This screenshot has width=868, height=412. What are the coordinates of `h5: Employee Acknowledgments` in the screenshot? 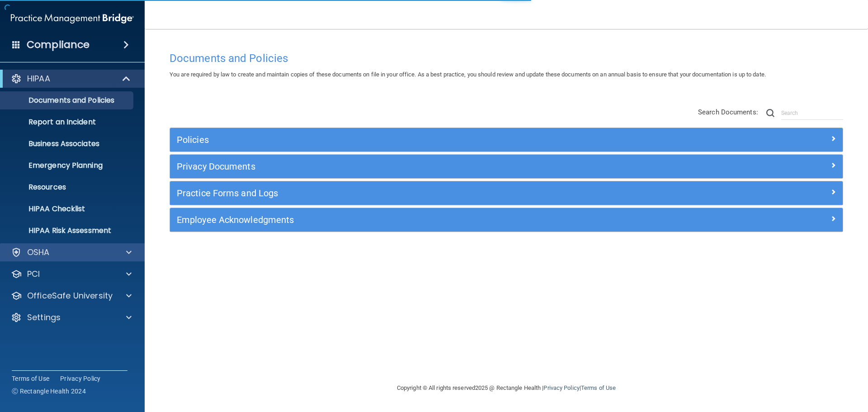 It's located at (422, 220).